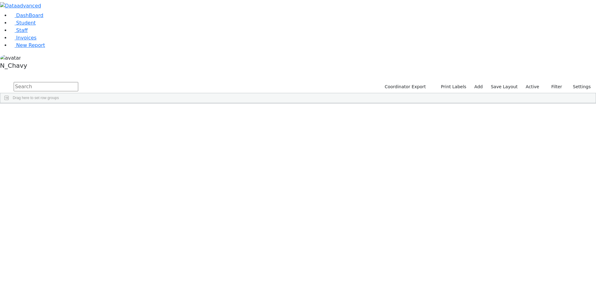 The width and height of the screenshot is (596, 283). What do you see at coordinates (23, 38) in the screenshot?
I see `a: Invoices` at bounding box center [23, 38].